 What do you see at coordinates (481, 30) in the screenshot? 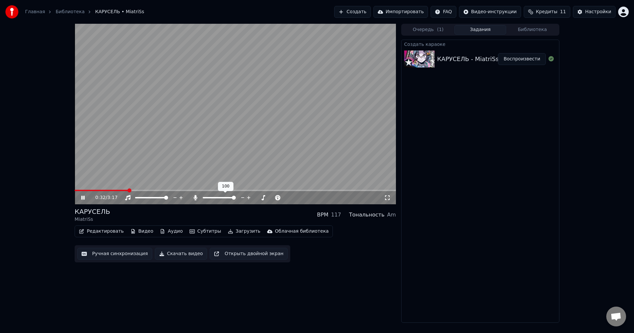
I see `button: Задания` at bounding box center [481, 30].